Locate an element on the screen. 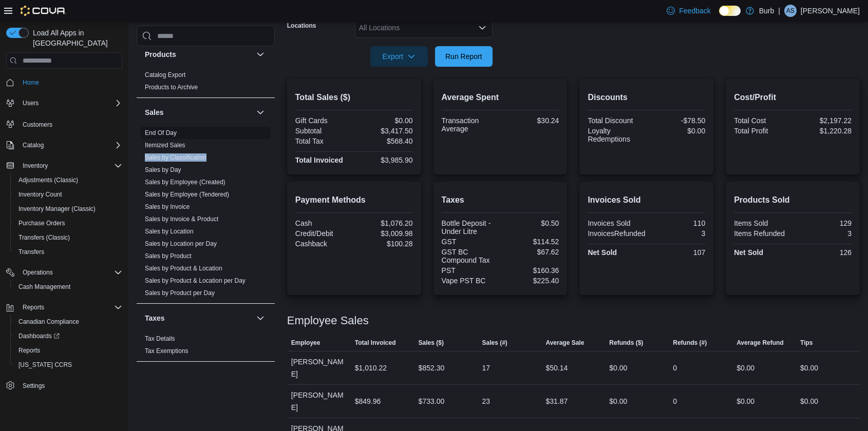 The width and height of the screenshot is (868, 431). div: $100.28 is located at coordinates (384, 244).